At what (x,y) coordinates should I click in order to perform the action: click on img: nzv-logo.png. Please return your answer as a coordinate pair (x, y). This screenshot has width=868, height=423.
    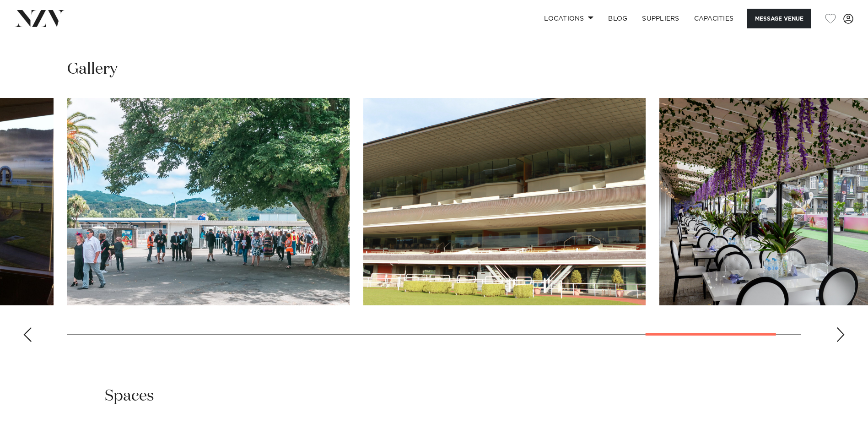
    Looking at the image, I should click on (39, 18).